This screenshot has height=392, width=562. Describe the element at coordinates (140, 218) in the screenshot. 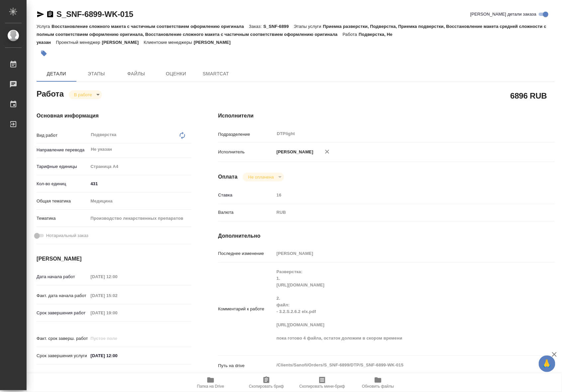

I see `div: Производство лекарственных препаратов` at that location.